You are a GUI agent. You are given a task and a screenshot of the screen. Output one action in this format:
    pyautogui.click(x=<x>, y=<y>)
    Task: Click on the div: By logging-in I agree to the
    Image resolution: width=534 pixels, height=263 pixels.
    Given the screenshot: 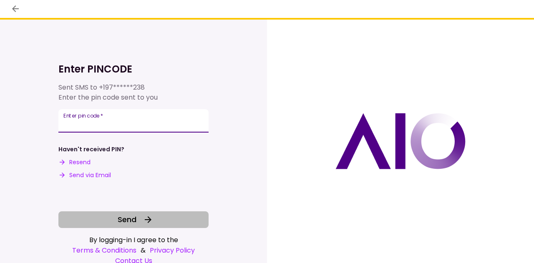 What is the action you would take?
    pyautogui.click(x=134, y=240)
    